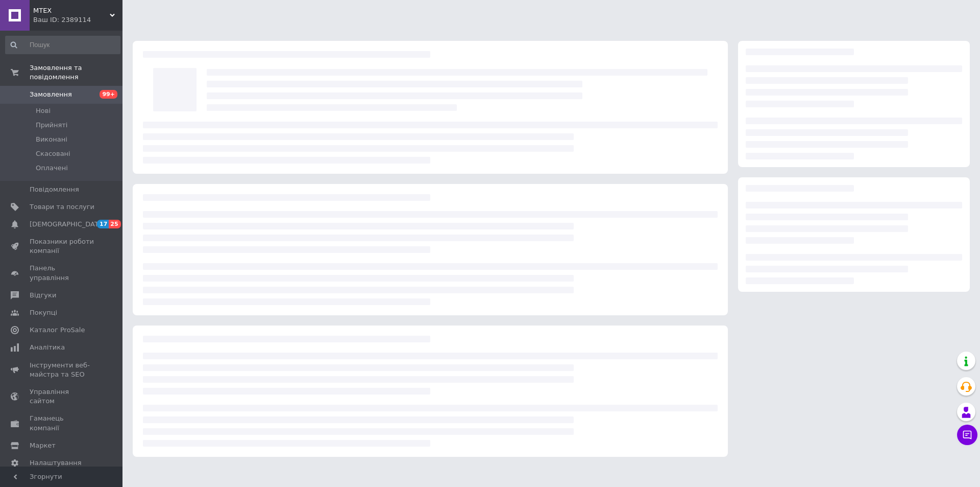 This screenshot has width=980, height=487. What do you see at coordinates (43, 295) in the screenshot?
I see `span: Відгуки` at bounding box center [43, 295].